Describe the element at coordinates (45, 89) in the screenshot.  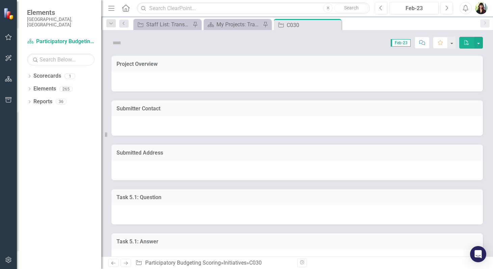
I see `a: Elements` at that location.